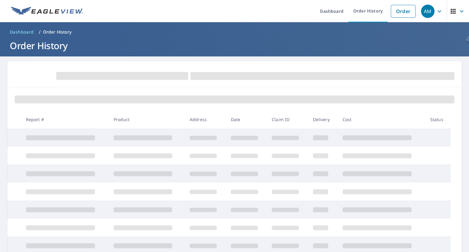 The image size is (469, 252). Describe the element at coordinates (205, 119) in the screenshot. I see `th: Address` at that location.